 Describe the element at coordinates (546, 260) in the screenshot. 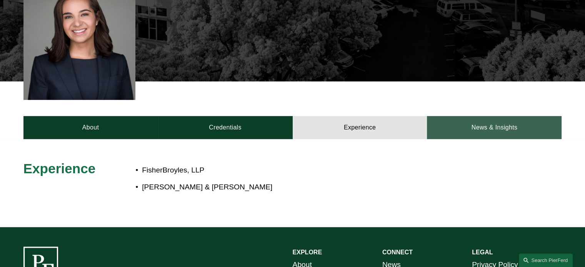

I see `a: Search this site` at that location.